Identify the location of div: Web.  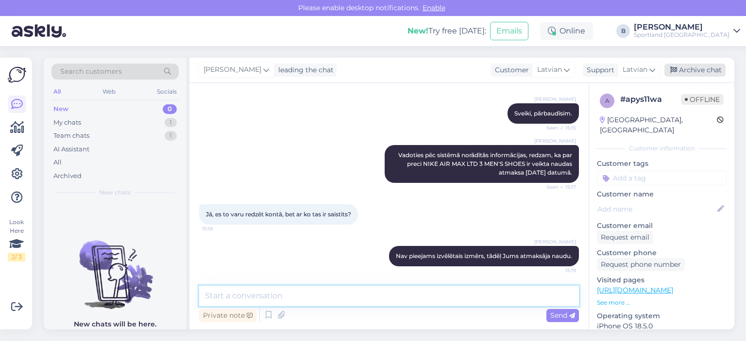
(109, 92).